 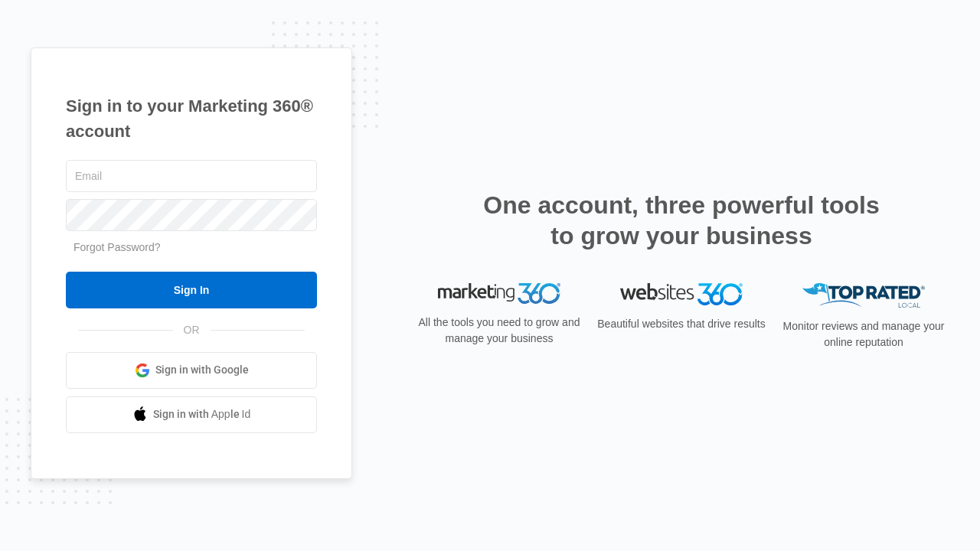 I want to click on span: Sign in with Apple Id, so click(x=202, y=414).